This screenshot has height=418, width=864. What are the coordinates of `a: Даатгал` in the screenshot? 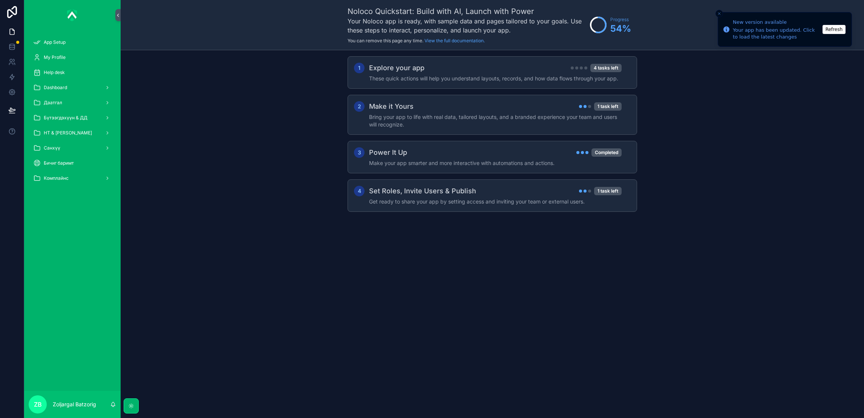 It's located at (72, 103).